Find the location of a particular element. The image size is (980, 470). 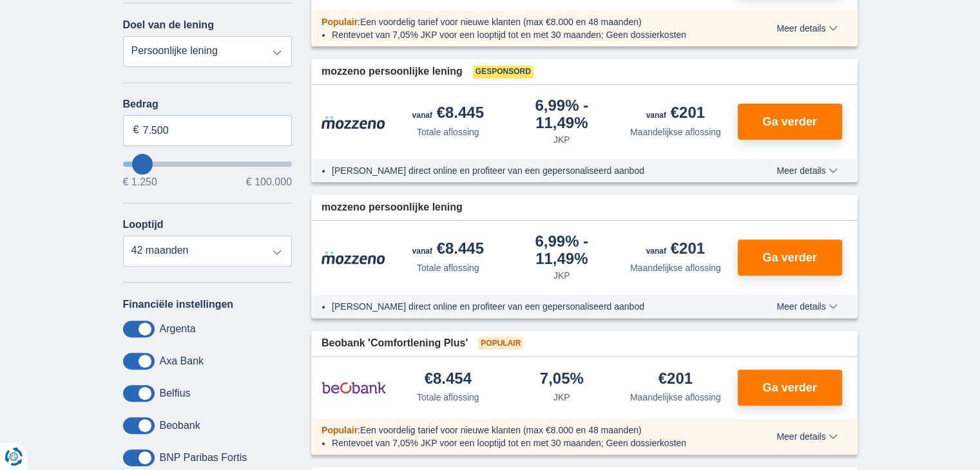

label: Argenta is located at coordinates (177, 329).